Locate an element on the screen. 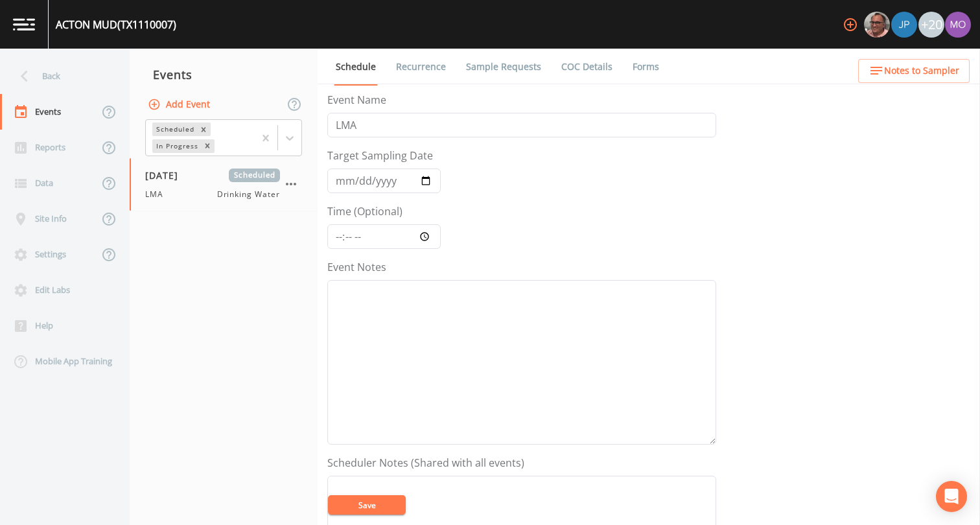  img: 4e251478aba98ce068fb7eae8f78b90c is located at coordinates (958, 24).